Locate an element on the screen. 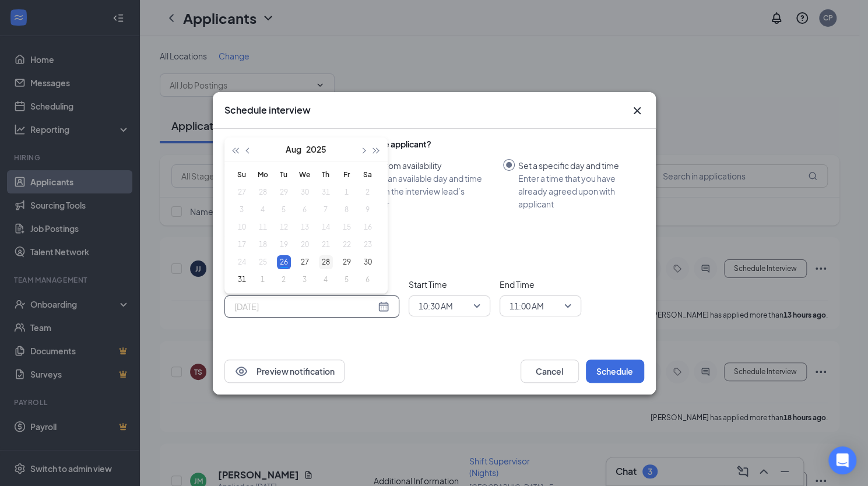 This screenshot has height=486, width=868. div: 4 is located at coordinates (326, 280).